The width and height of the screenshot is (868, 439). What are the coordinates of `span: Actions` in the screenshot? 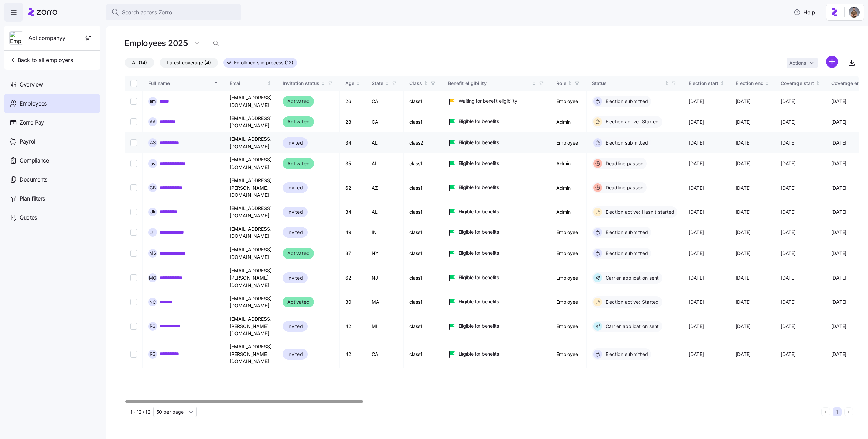 It's located at (798, 63).